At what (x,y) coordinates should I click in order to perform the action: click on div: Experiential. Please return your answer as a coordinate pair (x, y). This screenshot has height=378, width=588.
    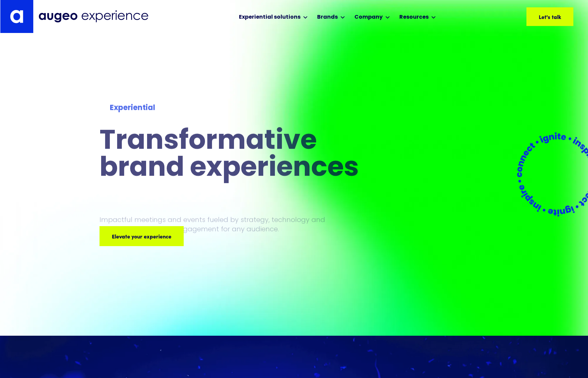
    Looking at the image, I should click on (243, 108).